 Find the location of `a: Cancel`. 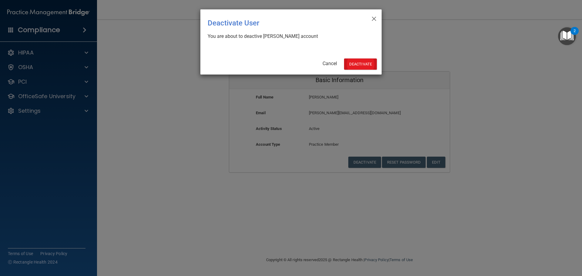

a: Cancel is located at coordinates (330, 63).